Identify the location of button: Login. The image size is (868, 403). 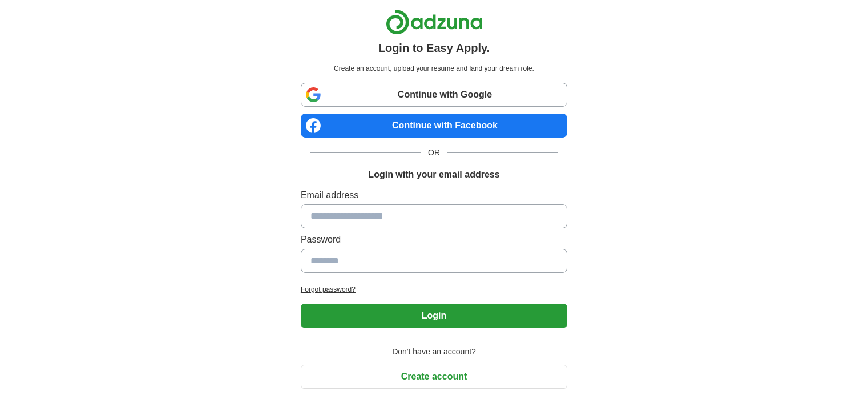
(433, 316).